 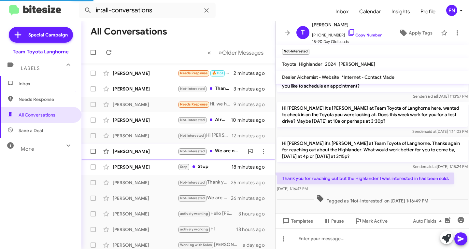 I want to click on h1: All Conversations, so click(x=129, y=32).